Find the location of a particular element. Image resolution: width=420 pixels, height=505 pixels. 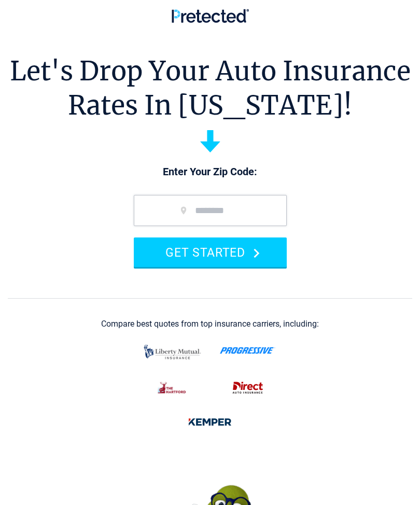

p: Enter Your Zip Code: is located at coordinates (210, 172).